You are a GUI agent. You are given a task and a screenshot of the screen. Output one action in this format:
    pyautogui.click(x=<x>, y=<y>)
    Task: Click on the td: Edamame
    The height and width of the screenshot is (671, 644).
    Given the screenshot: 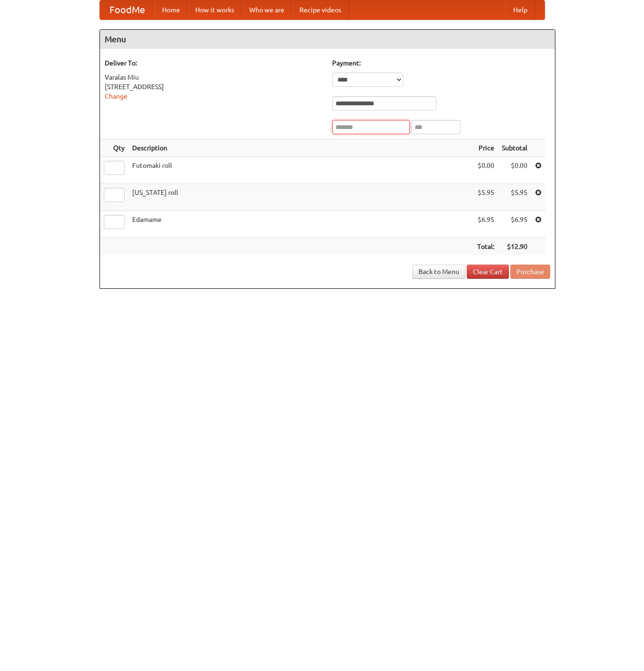 What is the action you would take?
    pyautogui.click(x=301, y=224)
    